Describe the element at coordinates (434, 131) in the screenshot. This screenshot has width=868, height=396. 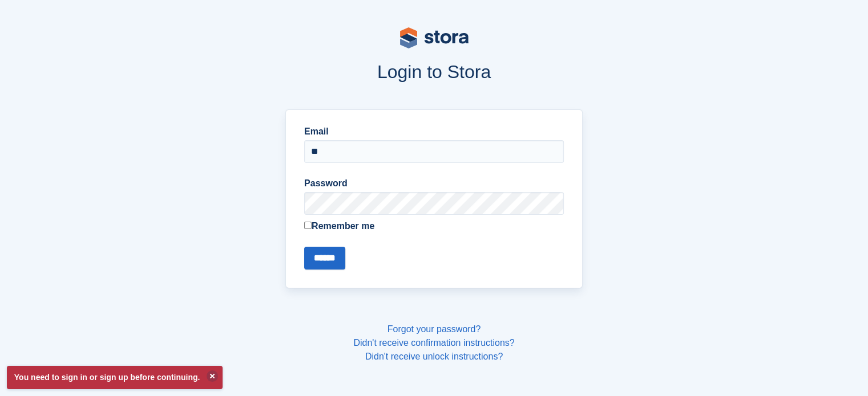
I see `label: Email` at that location.